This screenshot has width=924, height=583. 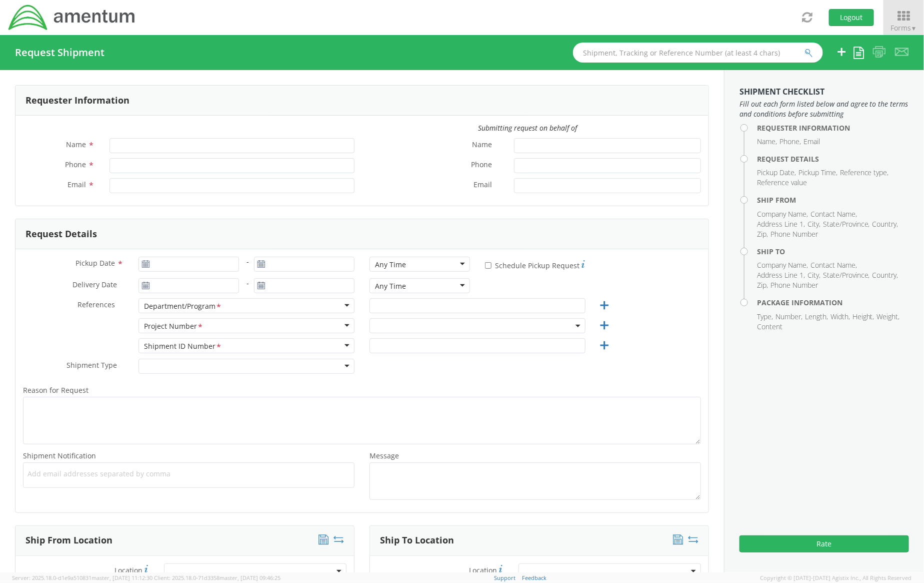 What do you see at coordinates (833, 158) in the screenshot?
I see `h4: Request Details` at bounding box center [833, 158].